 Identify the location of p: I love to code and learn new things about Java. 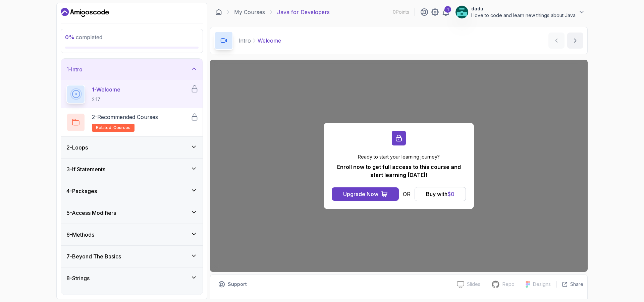
(523, 16).